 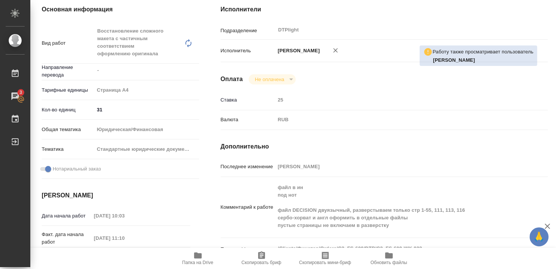 I want to click on p: Заборова Александра, so click(x=483, y=60).